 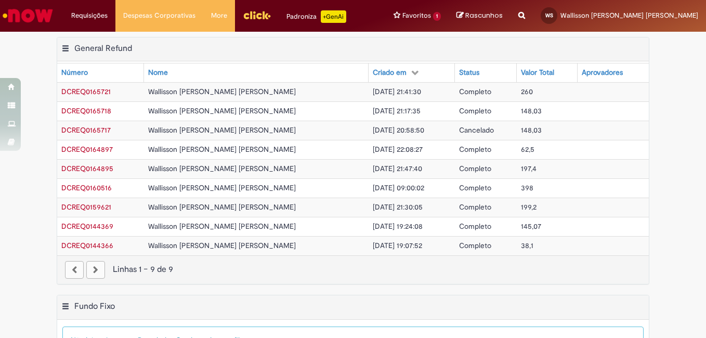 What do you see at coordinates (528, 207) in the screenshot?
I see `span: 199,2` at bounding box center [528, 207].